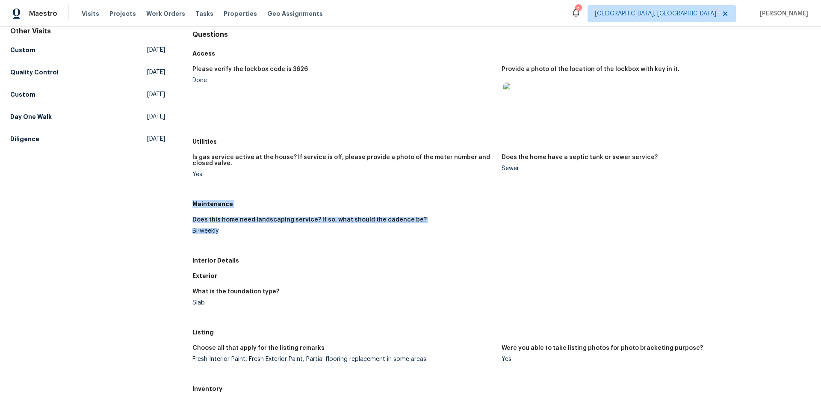 The image size is (821, 393). Describe the element at coordinates (343, 160) in the screenshot. I see `h5: Is gas service active at the house? If service is off, please provide a photo of the meter number...` at that location.